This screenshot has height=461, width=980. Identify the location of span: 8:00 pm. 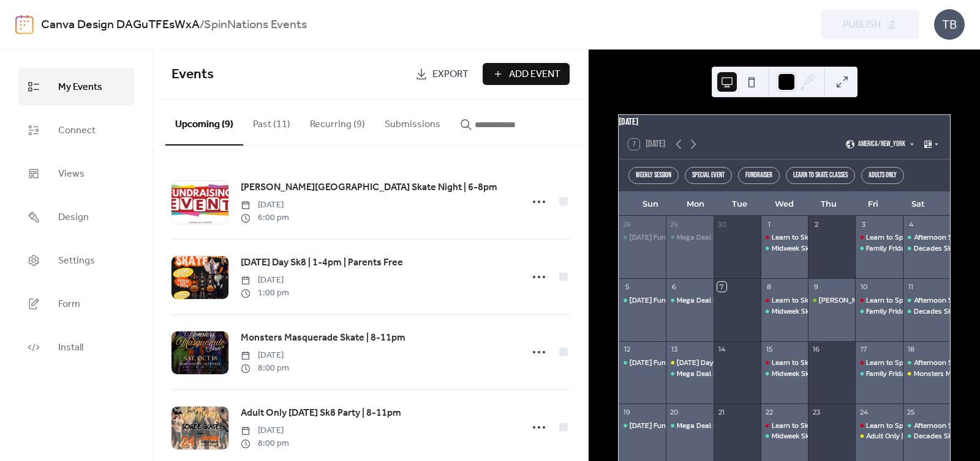
(264, 368).